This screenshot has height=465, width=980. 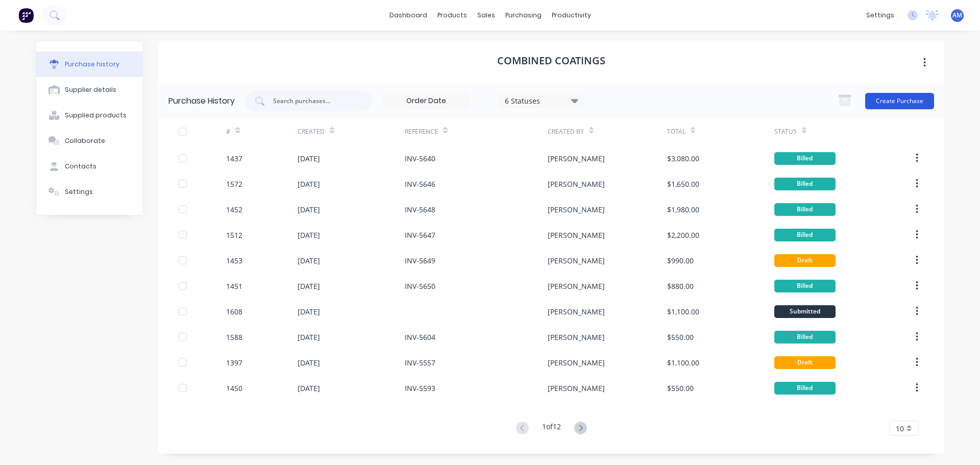 What do you see at coordinates (89, 115) in the screenshot?
I see `button: Supplied products` at bounding box center [89, 115].